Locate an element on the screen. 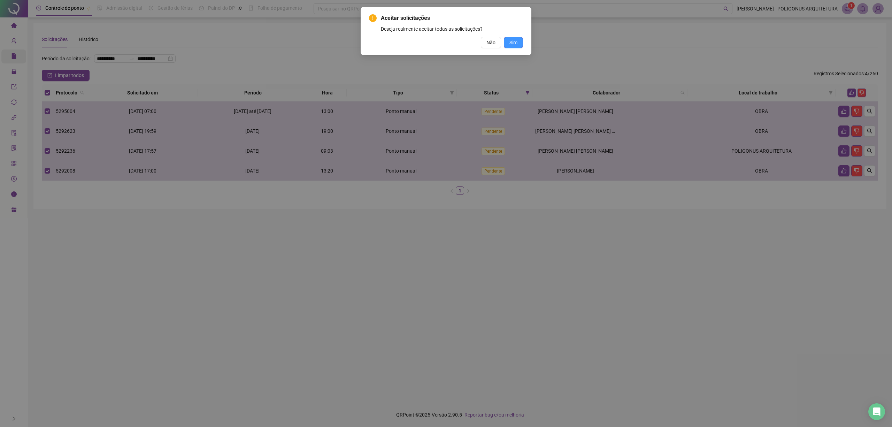 The image size is (892, 427). span: Sim is located at coordinates (513, 43).